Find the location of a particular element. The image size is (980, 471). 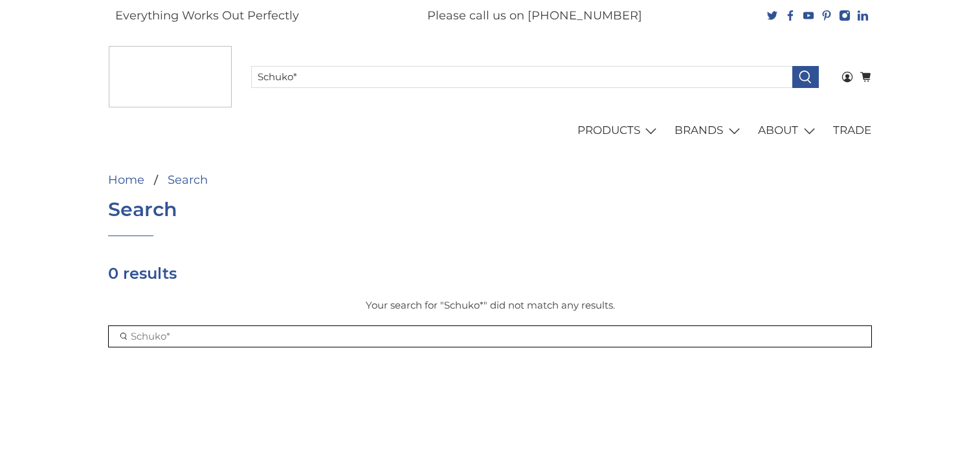

p: Your search for "Schuko*" did not match any results. is located at coordinates (490, 305).